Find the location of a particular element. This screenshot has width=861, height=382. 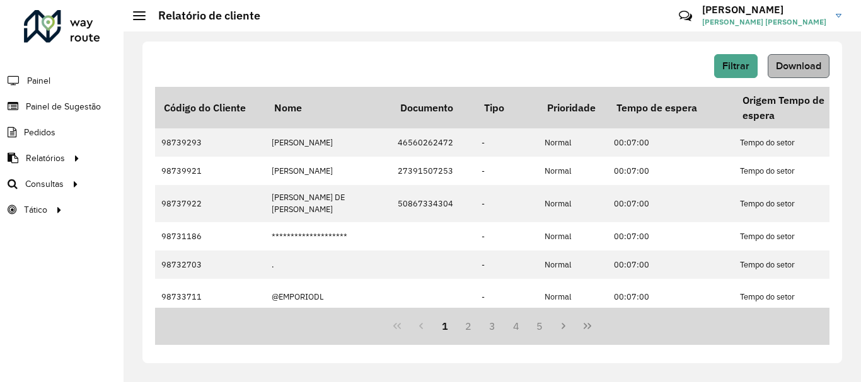

td: 50867334304 is located at coordinates (433, 204).